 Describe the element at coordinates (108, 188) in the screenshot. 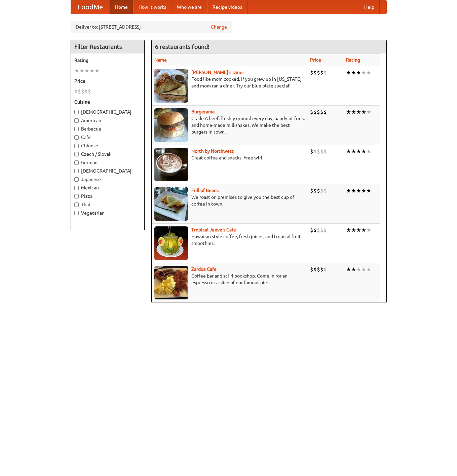

I see `label: Mexican` at that location.